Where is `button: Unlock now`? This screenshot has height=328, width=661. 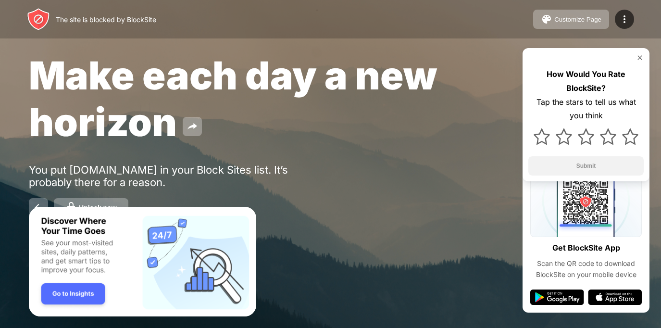
button: Unlock now is located at coordinates (91, 208).